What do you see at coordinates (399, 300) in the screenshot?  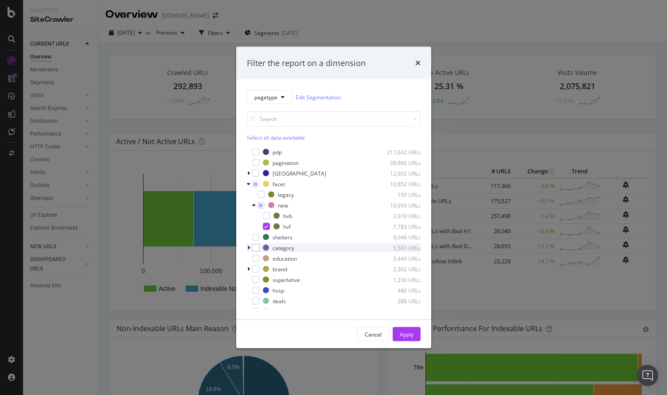 I see `div: 288 URLs` at bounding box center [399, 300].